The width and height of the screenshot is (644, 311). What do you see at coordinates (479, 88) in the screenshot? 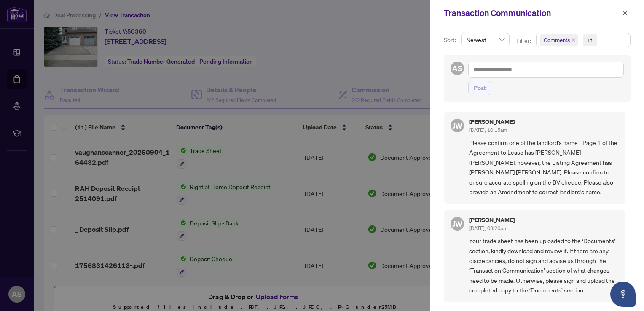
I see `button: Post` at bounding box center [479, 88].